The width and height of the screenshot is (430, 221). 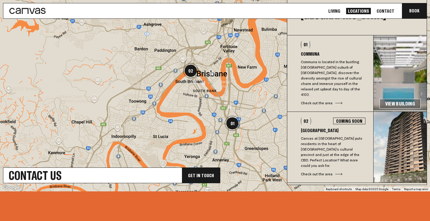 I want to click on a: Report a map error, so click(x=416, y=189).